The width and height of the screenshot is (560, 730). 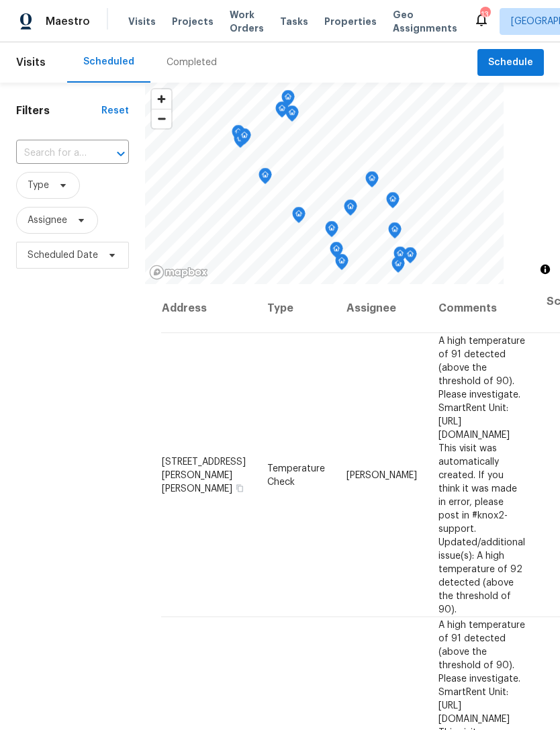 What do you see at coordinates (425, 22) in the screenshot?
I see `span: Geo Assignments` at bounding box center [425, 22].